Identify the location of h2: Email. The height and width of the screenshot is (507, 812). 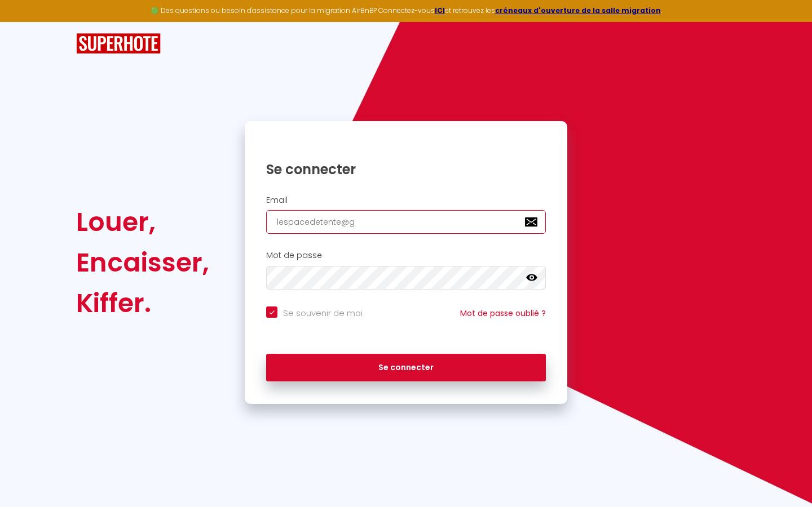
(406, 200).